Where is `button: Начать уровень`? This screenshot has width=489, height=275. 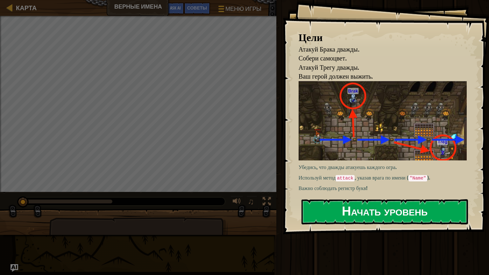
button: Начать уровень is located at coordinates (384, 212).